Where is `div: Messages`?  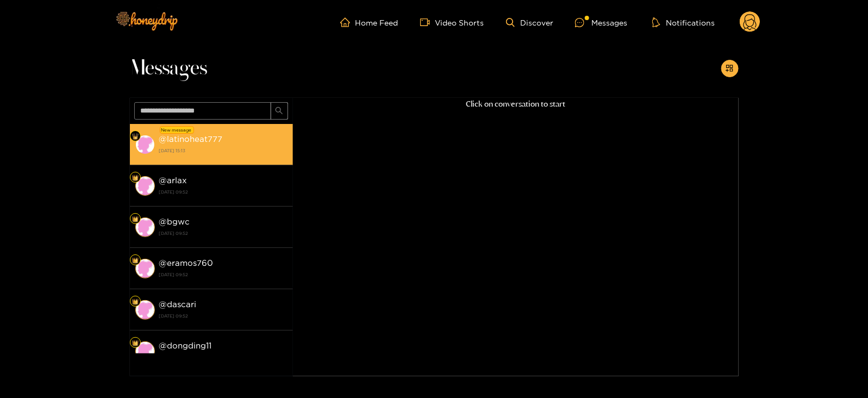
div: Messages is located at coordinates (601, 22).